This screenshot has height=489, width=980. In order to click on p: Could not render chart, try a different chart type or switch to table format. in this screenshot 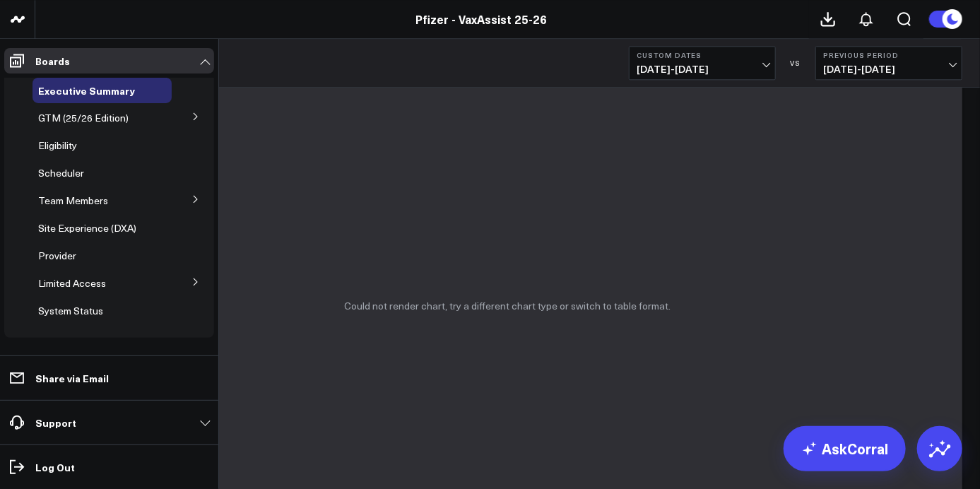, I will do `click(508, 306)`.